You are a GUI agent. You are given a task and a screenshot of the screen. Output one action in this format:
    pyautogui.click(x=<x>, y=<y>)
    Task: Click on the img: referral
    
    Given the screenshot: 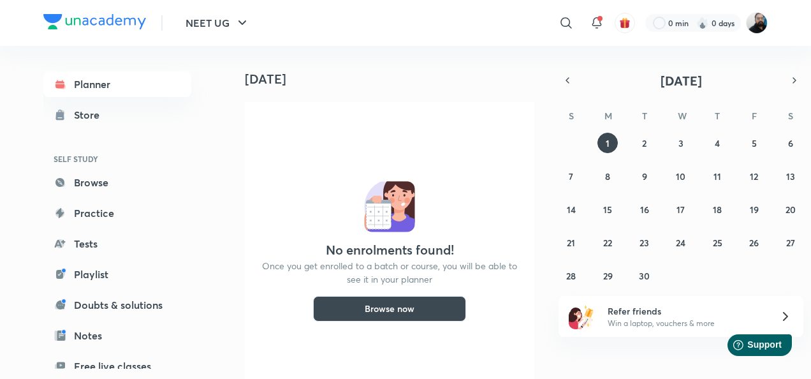 What is the action you would take?
    pyautogui.click(x=582, y=316)
    